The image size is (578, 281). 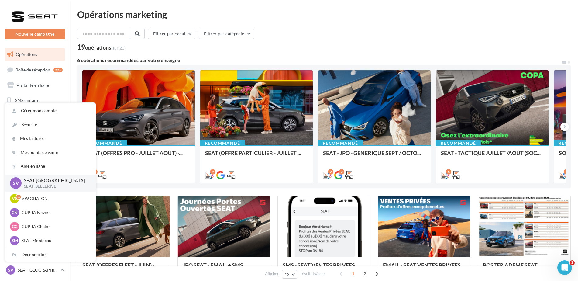 I want to click on p: VW CHALON, so click(x=55, y=198).